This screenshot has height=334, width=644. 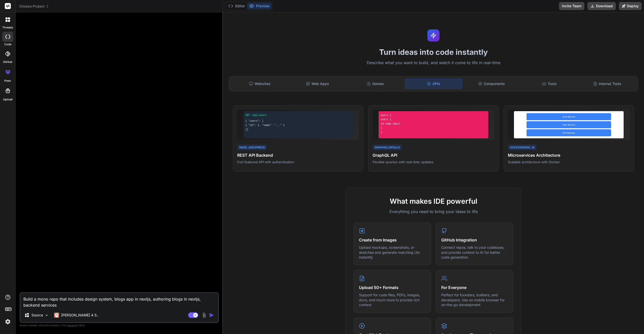 What do you see at coordinates (376, 84) in the screenshot?
I see `div: Games` at bounding box center [376, 84].